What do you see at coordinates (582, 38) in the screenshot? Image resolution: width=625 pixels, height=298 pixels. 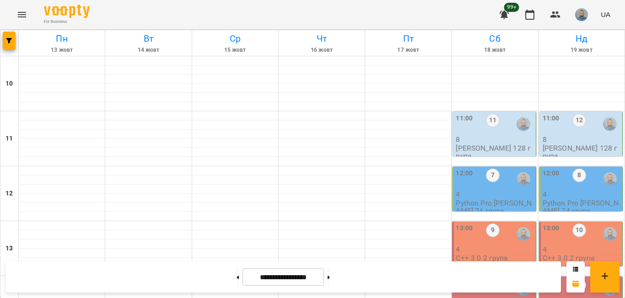 I see `h6: Нд` at bounding box center [582, 38].